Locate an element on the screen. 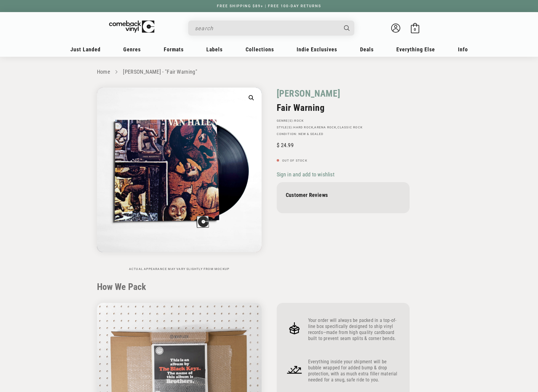  button: Sign in and add to wishlist is located at coordinates (307, 174).